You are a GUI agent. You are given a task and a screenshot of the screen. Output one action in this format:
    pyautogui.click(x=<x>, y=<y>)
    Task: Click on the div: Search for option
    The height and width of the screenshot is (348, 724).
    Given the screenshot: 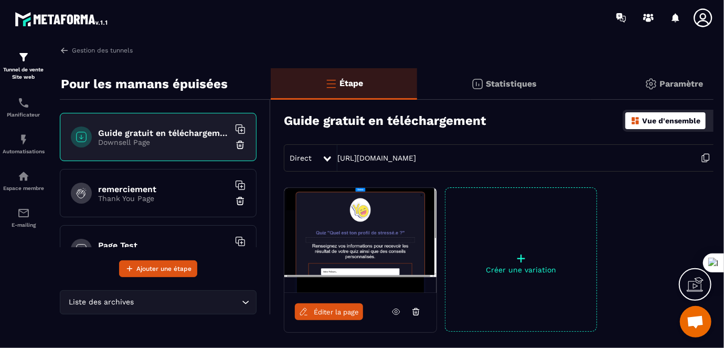 What is the action you would take?
    pyautogui.click(x=158, y=302)
    